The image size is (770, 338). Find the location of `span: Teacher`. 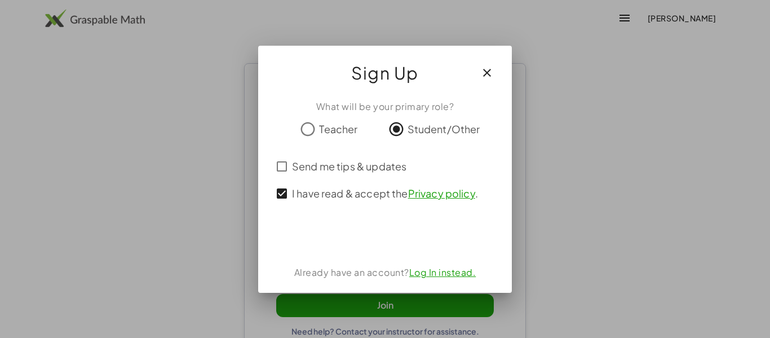

span: Teacher is located at coordinates (338, 129).